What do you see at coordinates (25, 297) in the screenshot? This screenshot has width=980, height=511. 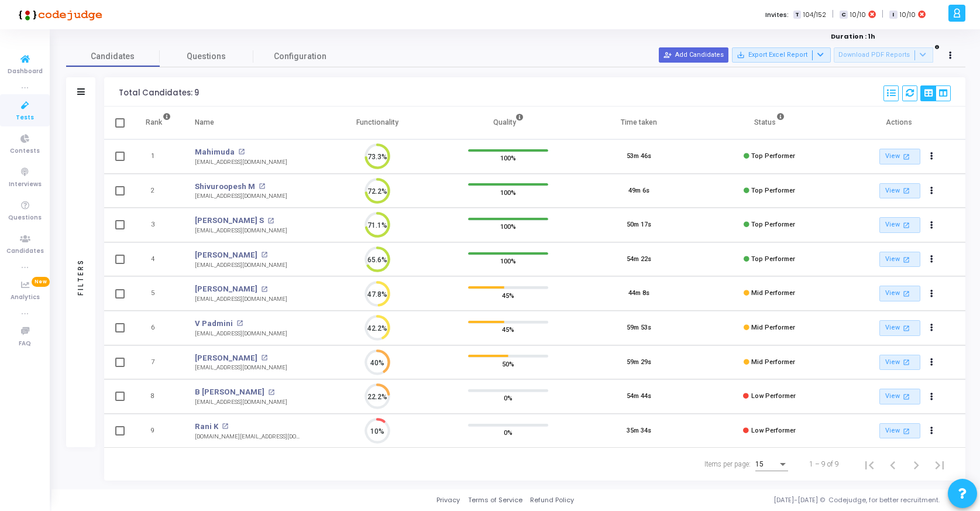 I see `span: Analytics` at bounding box center [25, 297].